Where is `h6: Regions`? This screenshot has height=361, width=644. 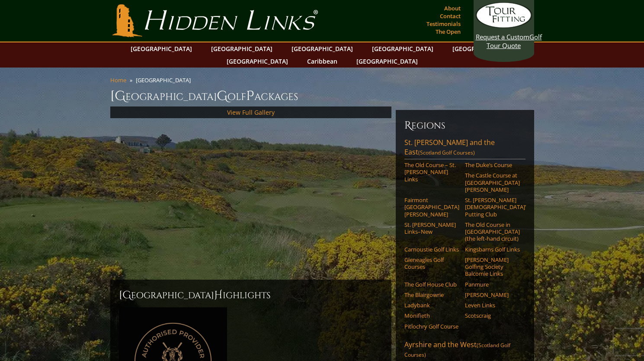
h6: Regions is located at coordinates (465, 125).